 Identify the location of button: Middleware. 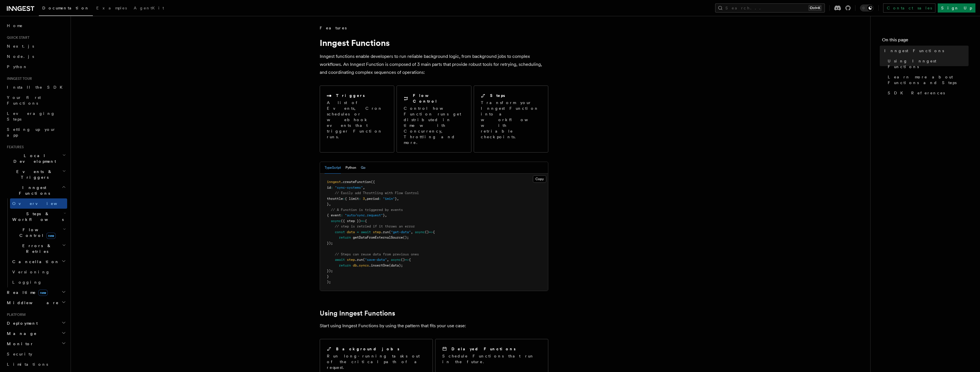
(36, 303).